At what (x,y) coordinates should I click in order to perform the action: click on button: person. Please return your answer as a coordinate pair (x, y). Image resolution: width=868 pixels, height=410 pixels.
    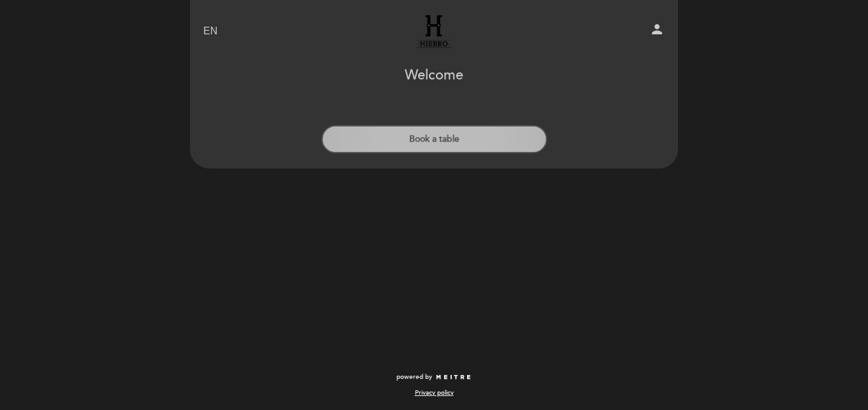
    Looking at the image, I should click on (657, 31).